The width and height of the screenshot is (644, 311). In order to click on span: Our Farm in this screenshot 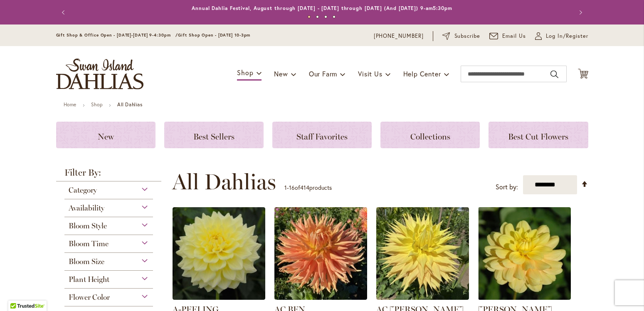, I will do `click(323, 74)`.